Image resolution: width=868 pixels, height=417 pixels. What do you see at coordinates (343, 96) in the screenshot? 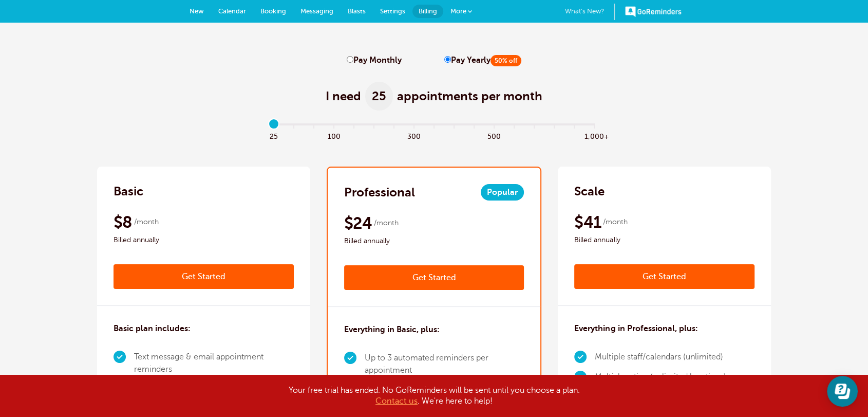
I see `span: I need` at bounding box center [343, 96].